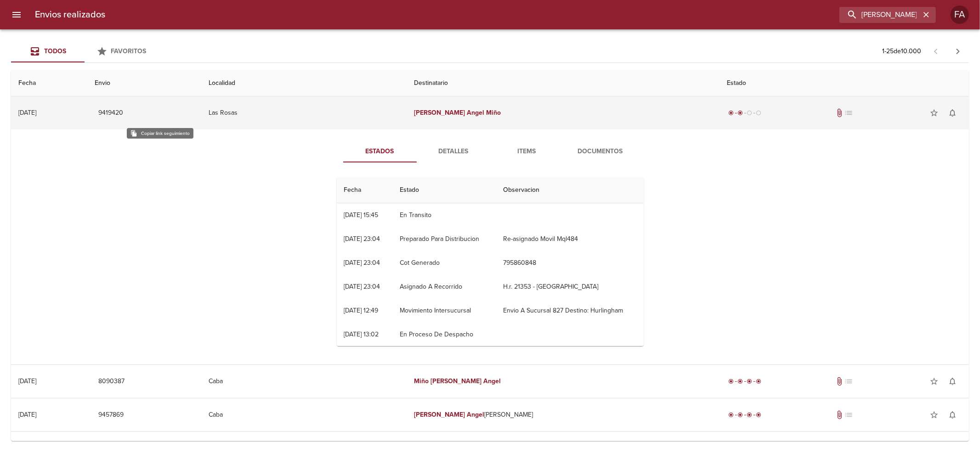 This screenshot has height=452, width=980. I want to click on p: 1 - 25 de 10.000, so click(901, 52).